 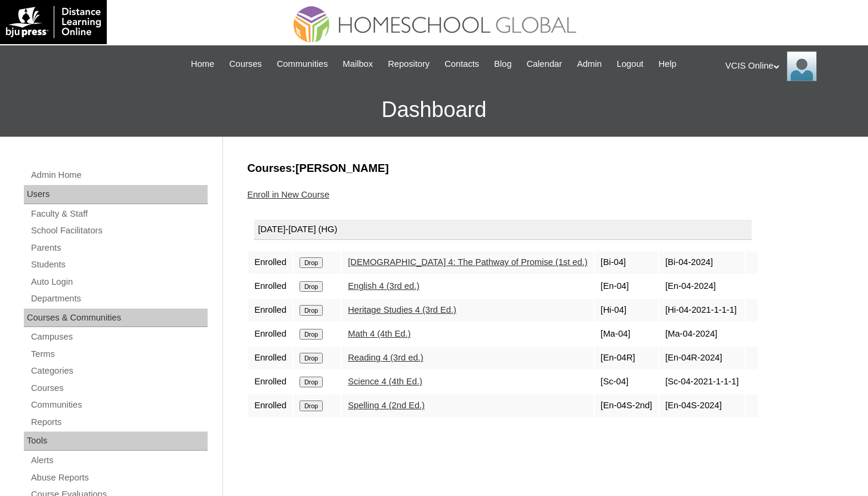 I want to click on td: [En-04R-2024], so click(x=702, y=358).